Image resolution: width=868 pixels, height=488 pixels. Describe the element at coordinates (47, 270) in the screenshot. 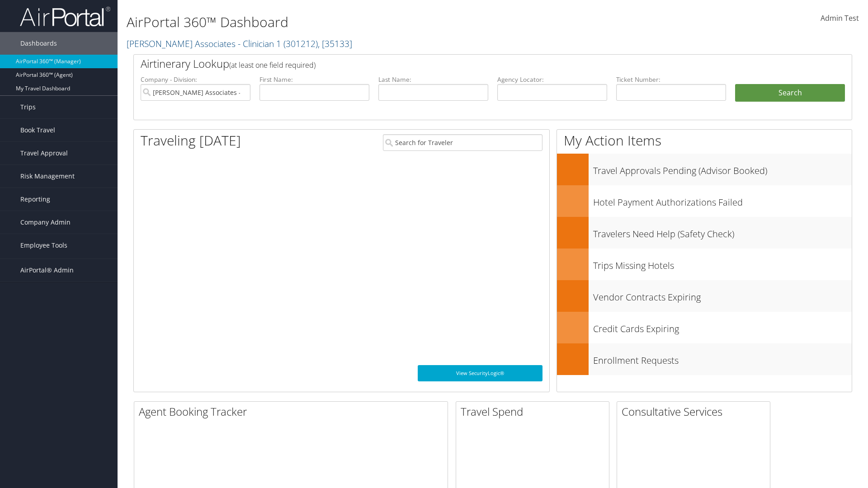

I see `span: AirPortal® Admin` at that location.